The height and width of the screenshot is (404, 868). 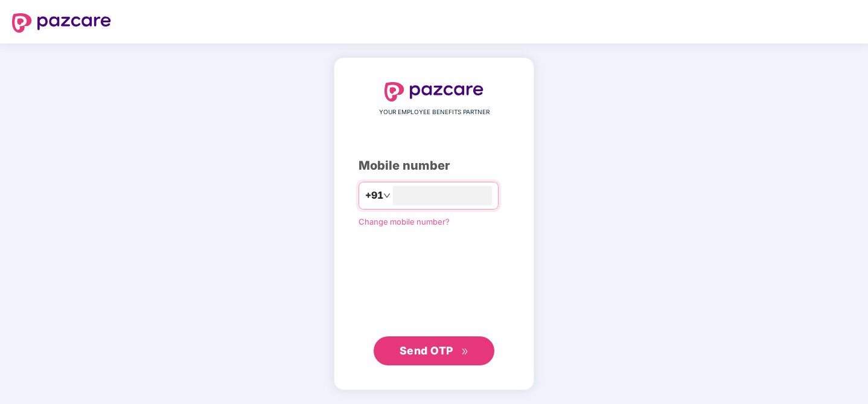 What do you see at coordinates (465, 352) in the screenshot?
I see `span: double-right` at bounding box center [465, 352].